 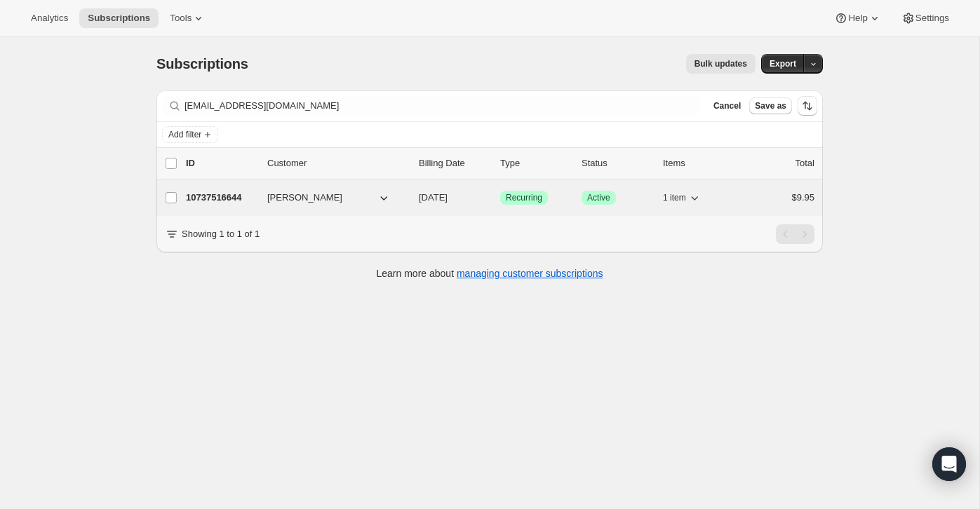 I want to click on button: Export, so click(x=783, y=64).